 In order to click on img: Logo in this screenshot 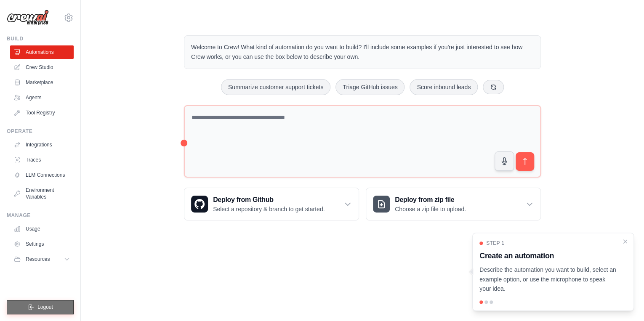, I will do `click(28, 17)`.